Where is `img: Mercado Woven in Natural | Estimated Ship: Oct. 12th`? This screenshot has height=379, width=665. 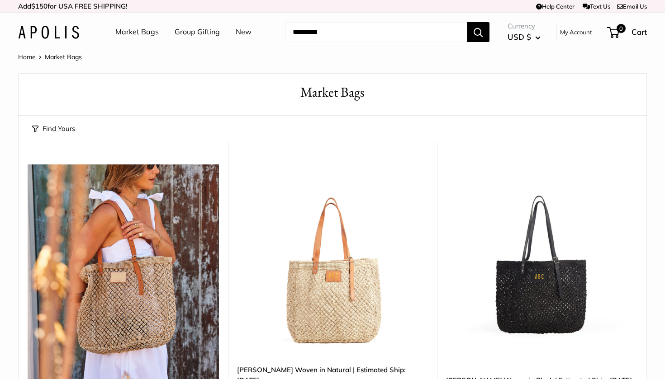 img: Mercado Woven in Natural | Estimated Ship: Oct. 12th is located at coordinates (332, 260).